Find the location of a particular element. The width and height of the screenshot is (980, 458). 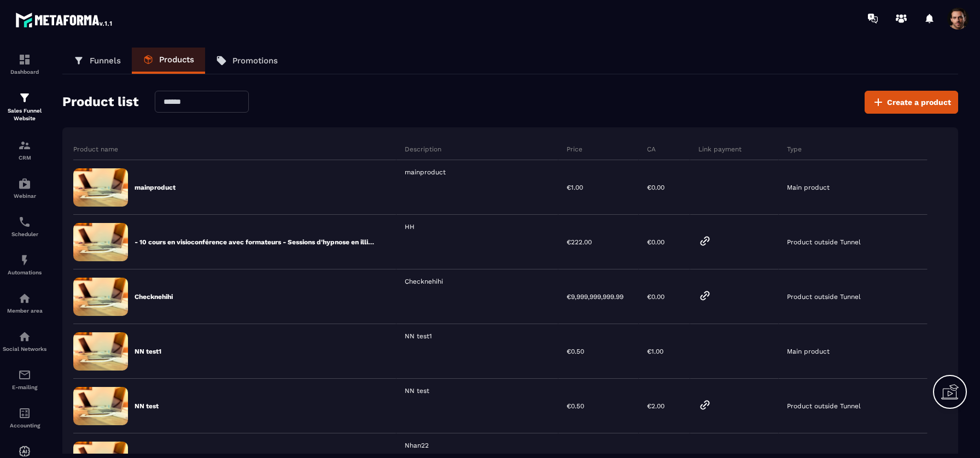

img: scheduler is located at coordinates (25, 222).